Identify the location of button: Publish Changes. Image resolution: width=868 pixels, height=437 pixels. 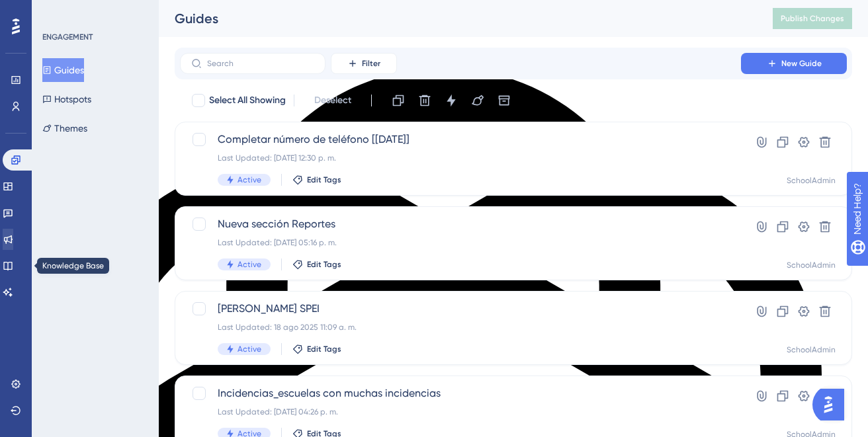
(812, 19).